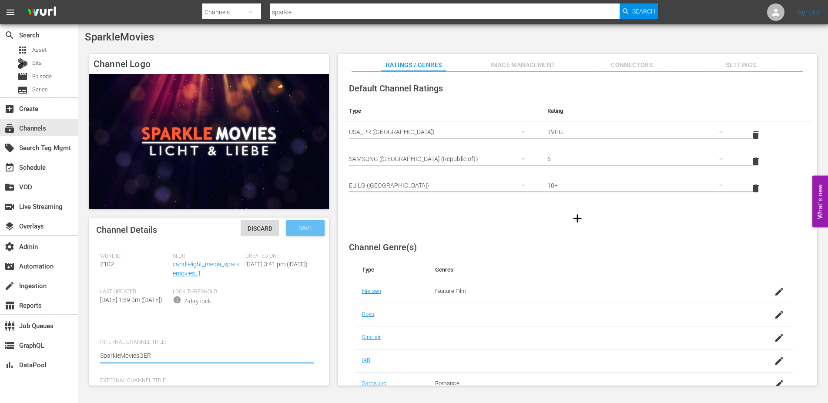  What do you see at coordinates (306, 228) in the screenshot?
I see `span: Save` at bounding box center [306, 228].